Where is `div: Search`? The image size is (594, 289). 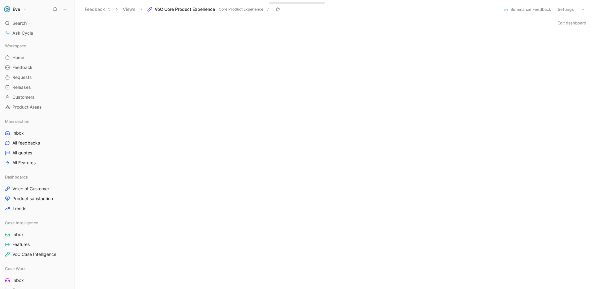 div: Search is located at coordinates (37, 23).